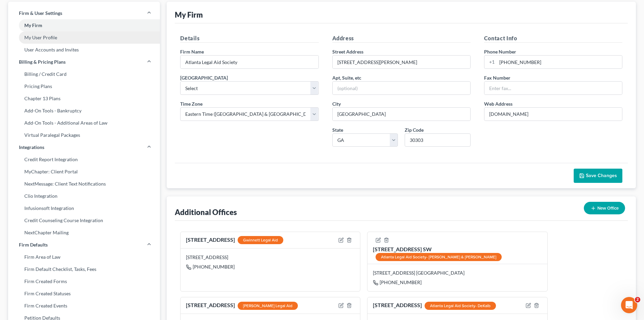  I want to click on a: Add-On Tools - Additional Areas of Law, so click(84, 123).